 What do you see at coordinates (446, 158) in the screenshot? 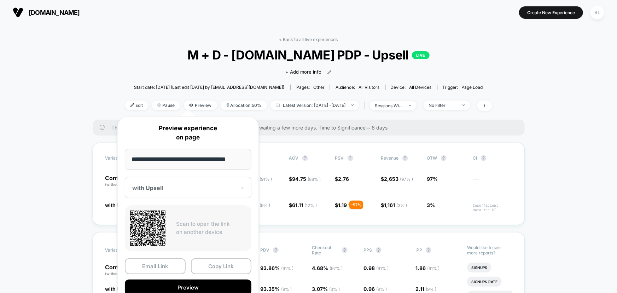
I see `span: OTW` at bounding box center [446, 158].